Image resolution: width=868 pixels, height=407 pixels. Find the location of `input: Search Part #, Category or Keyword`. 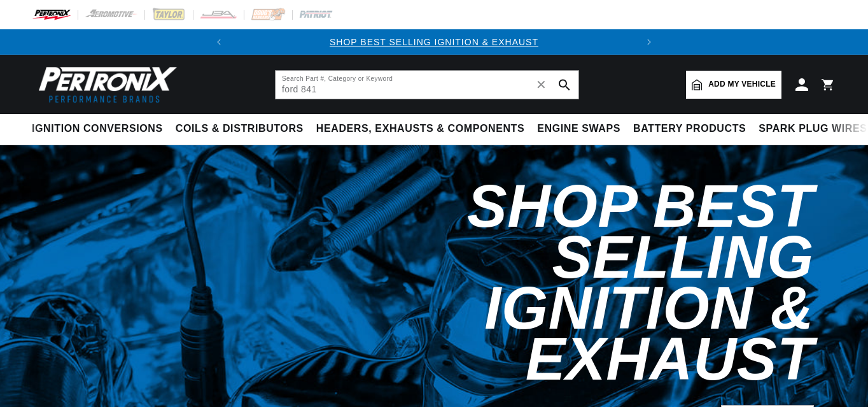

input: Search Part #, Category or Keyword is located at coordinates (427, 85).